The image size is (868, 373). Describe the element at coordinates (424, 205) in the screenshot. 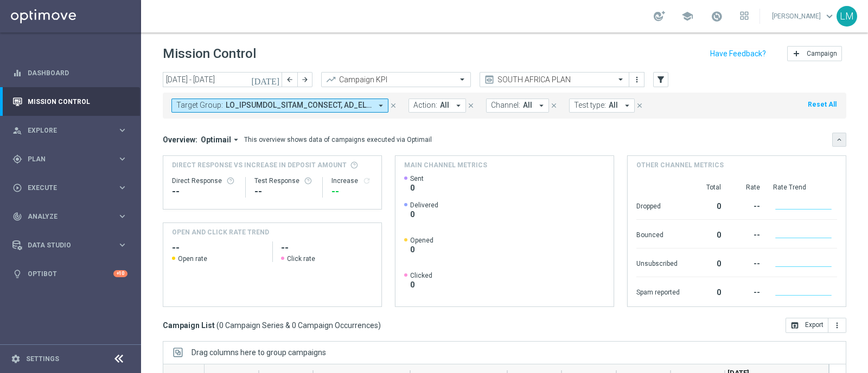

I see `span: Delivered` at that location.